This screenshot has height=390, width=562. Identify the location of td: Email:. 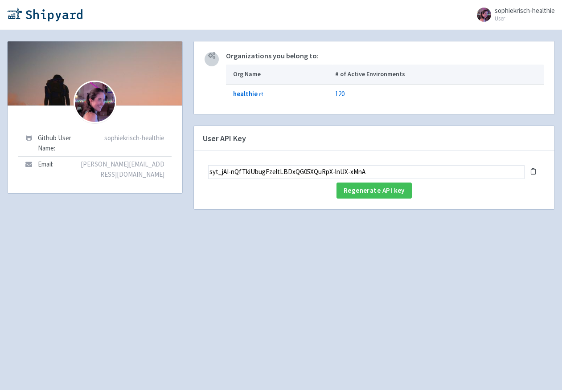
(56, 169).